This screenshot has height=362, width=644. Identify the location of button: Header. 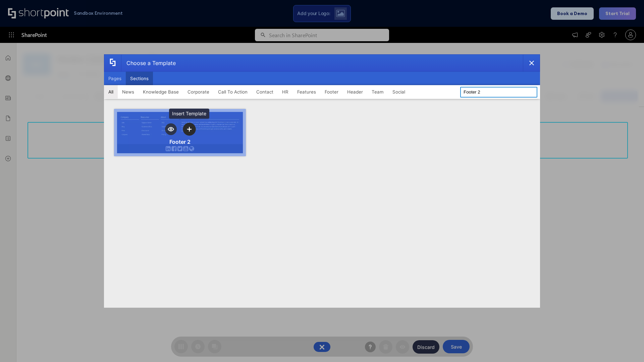
(355, 92).